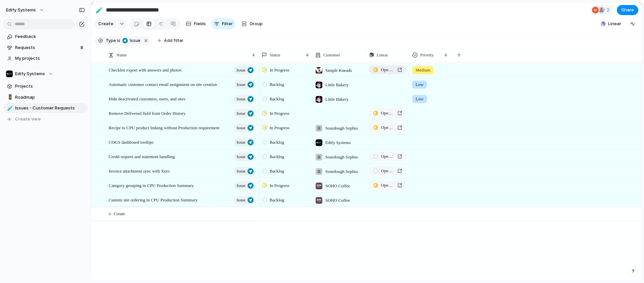 This screenshot has height=283, width=644. What do you see at coordinates (628, 10) in the screenshot?
I see `button: Share` at bounding box center [628, 10].